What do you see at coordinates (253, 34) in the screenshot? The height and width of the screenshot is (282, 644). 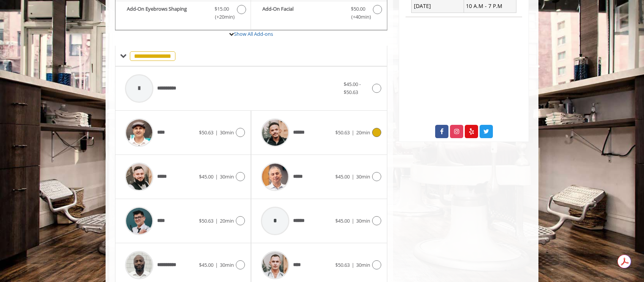 I see `a: Show All Add-ons` at bounding box center [253, 34].